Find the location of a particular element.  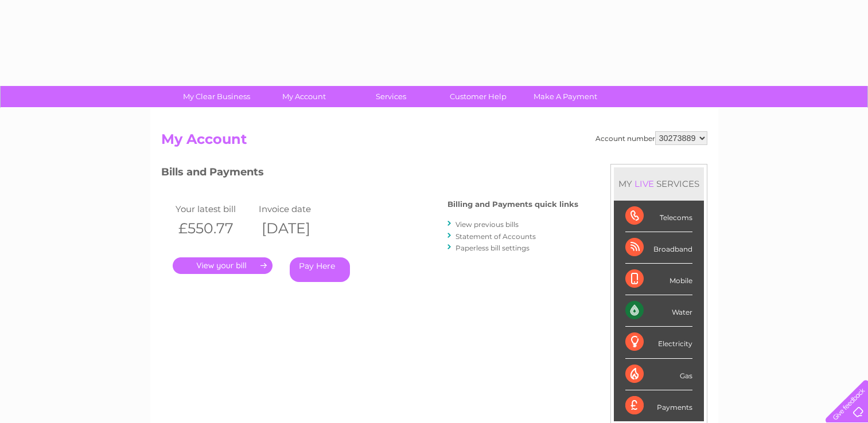

div: Account number is located at coordinates (651, 138).